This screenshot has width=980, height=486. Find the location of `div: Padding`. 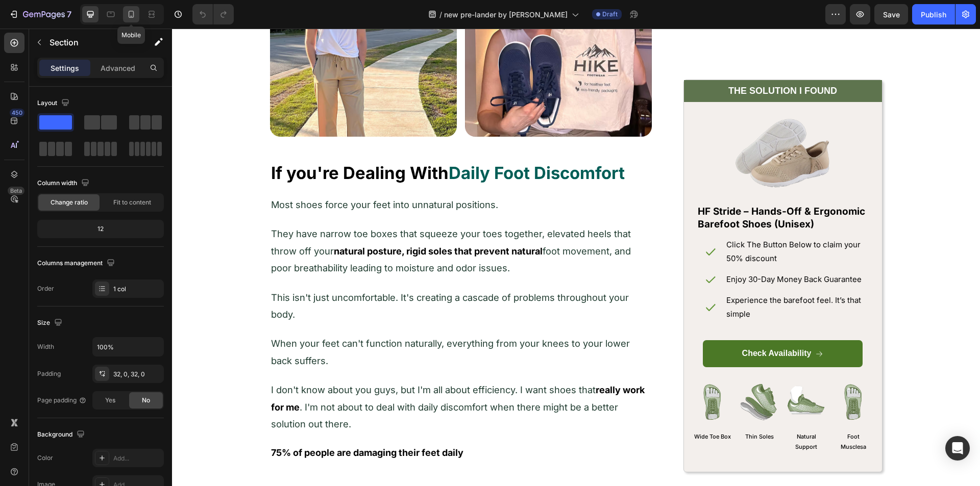

div: Padding is located at coordinates (49, 374).